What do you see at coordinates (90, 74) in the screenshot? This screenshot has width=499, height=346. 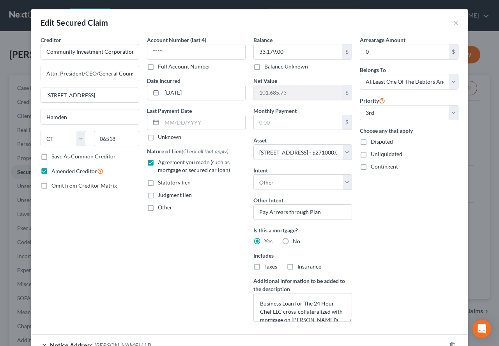 I see `input: Enter address...` at bounding box center [90, 74].